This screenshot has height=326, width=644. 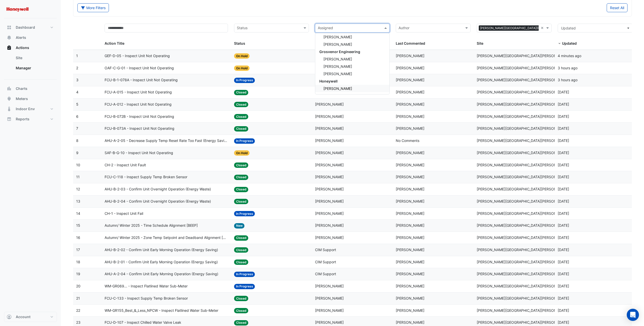 What do you see at coordinates (140, 128) in the screenshot?
I see `span: FCU-B-073A - Inspect Unit Not Operating` at bounding box center [140, 128].